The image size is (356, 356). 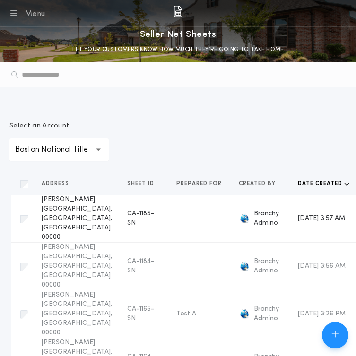 What do you see at coordinates (26, 13) in the screenshot?
I see `button: Menu` at bounding box center [26, 13].